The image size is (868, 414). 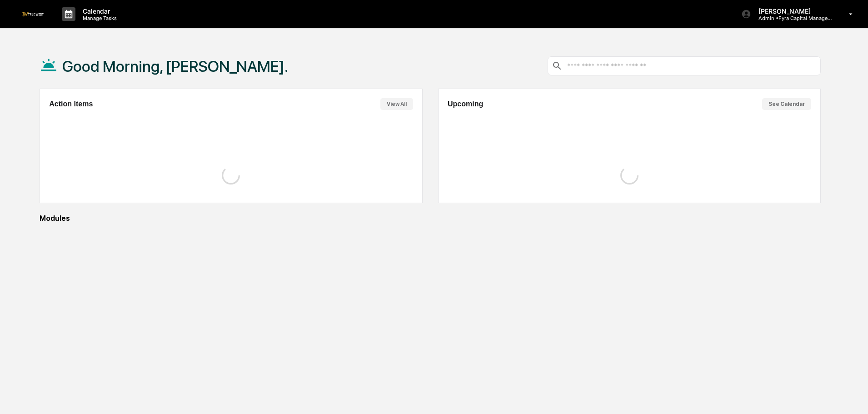 What do you see at coordinates (793, 18) in the screenshot?
I see `p: Admin • Fyra Capital Management` at bounding box center [793, 18].